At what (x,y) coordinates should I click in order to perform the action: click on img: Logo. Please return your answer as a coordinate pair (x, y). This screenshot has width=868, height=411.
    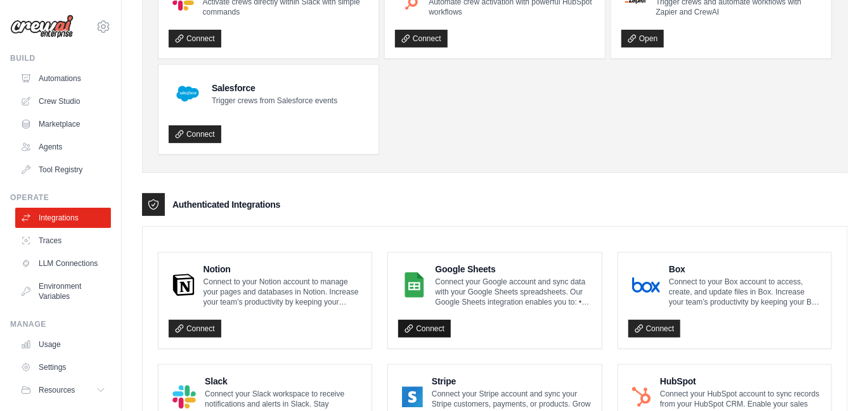
    Looking at the image, I should click on (42, 27).